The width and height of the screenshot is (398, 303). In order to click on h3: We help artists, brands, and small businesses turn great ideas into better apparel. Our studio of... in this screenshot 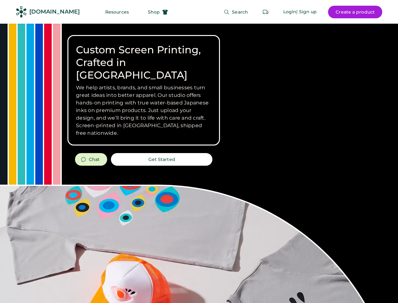, I will do `click(144, 110)`.